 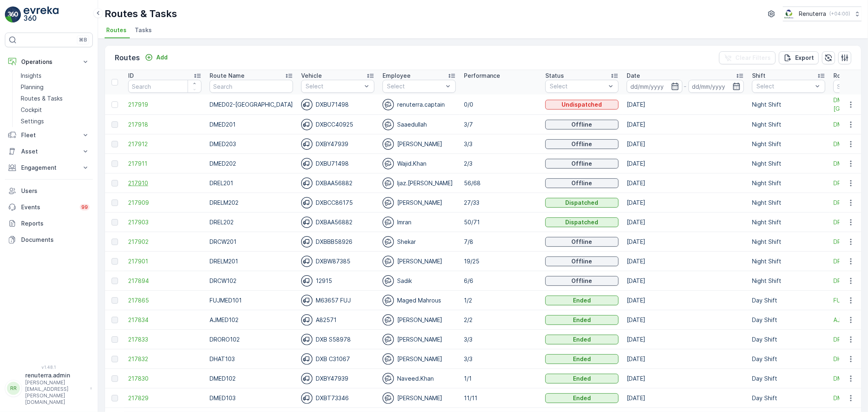 What do you see at coordinates (582, 202) in the screenshot?
I see `p: Dispatched` at bounding box center [582, 202].